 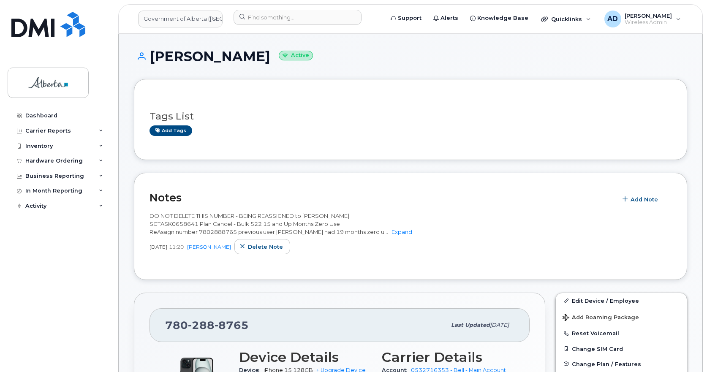 What do you see at coordinates (607, 364) in the screenshot?
I see `span: Change Plan / Features` at bounding box center [607, 364].